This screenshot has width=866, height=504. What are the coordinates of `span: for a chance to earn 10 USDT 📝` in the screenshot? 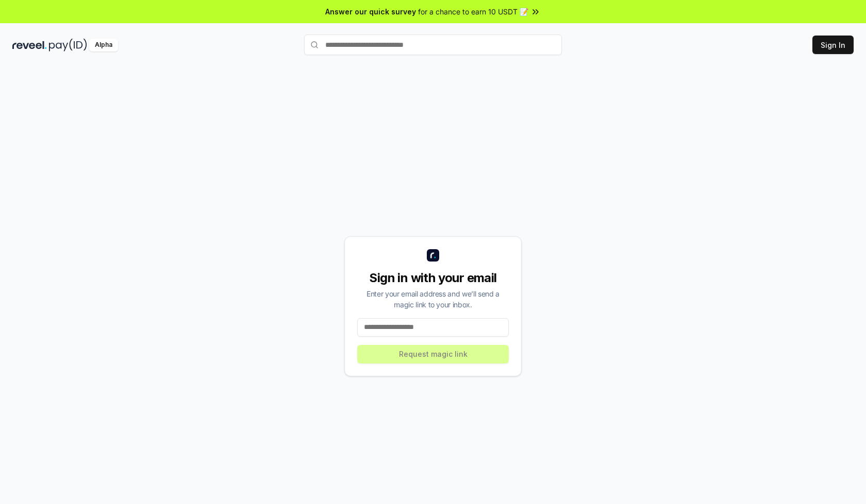 It's located at (473, 11).